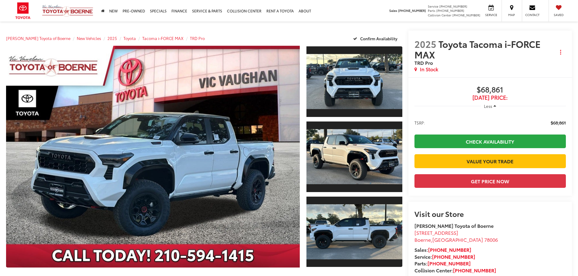 The image size is (578, 276). Describe the element at coordinates (488, 106) in the screenshot. I see `span: Less` at that location.